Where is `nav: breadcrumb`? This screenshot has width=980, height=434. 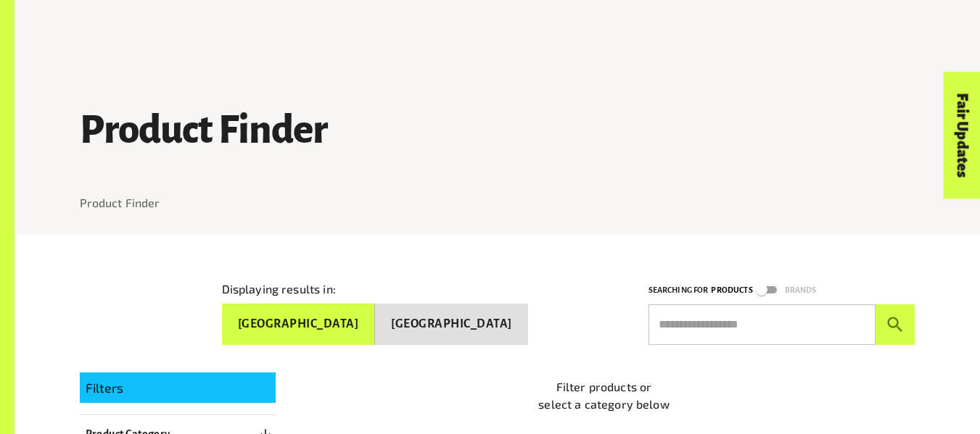
nav: breadcrumb is located at coordinates (497, 203).